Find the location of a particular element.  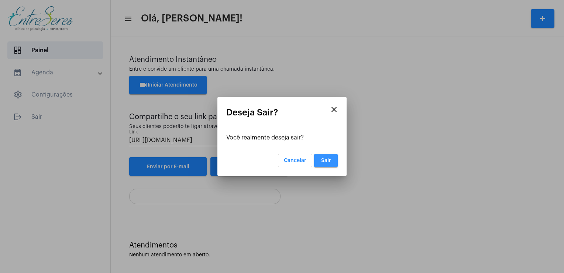

button: Sair is located at coordinates (326, 160).